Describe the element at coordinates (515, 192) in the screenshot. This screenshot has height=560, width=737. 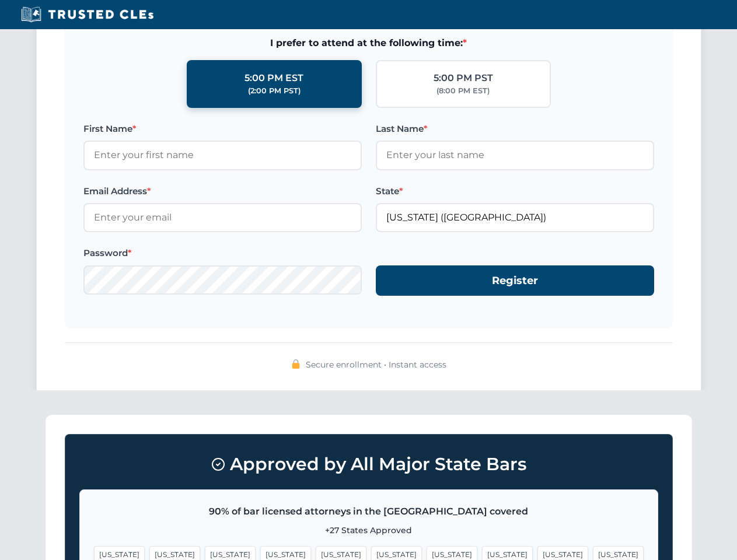
I see `label: State` at that location.